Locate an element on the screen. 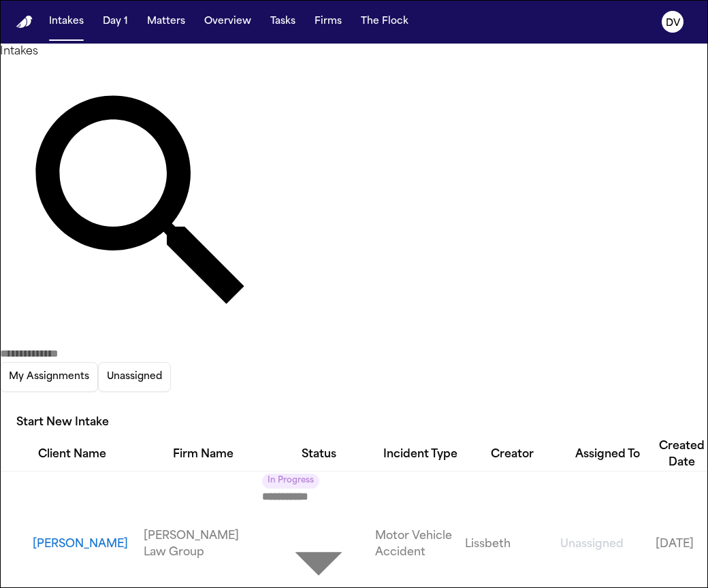  a: Firms is located at coordinates (328, 21).